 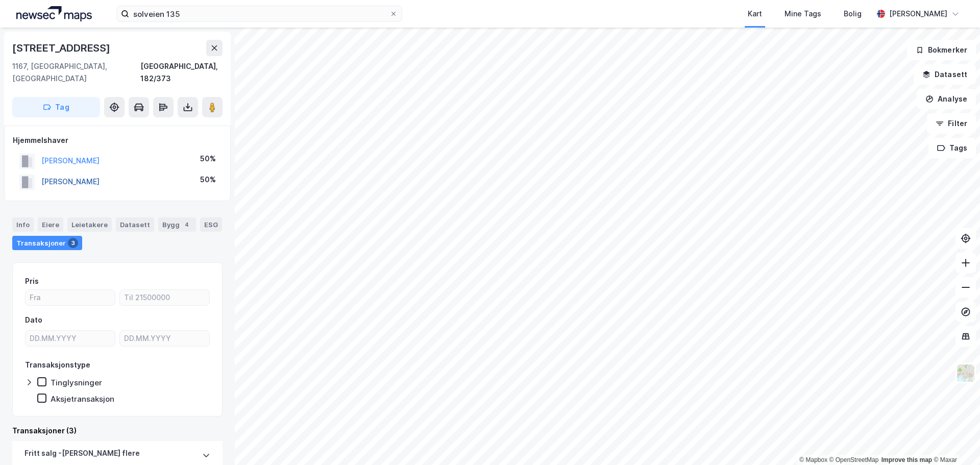 What do you see at coordinates (755, 14) in the screenshot?
I see `div: Kart` at bounding box center [755, 14].